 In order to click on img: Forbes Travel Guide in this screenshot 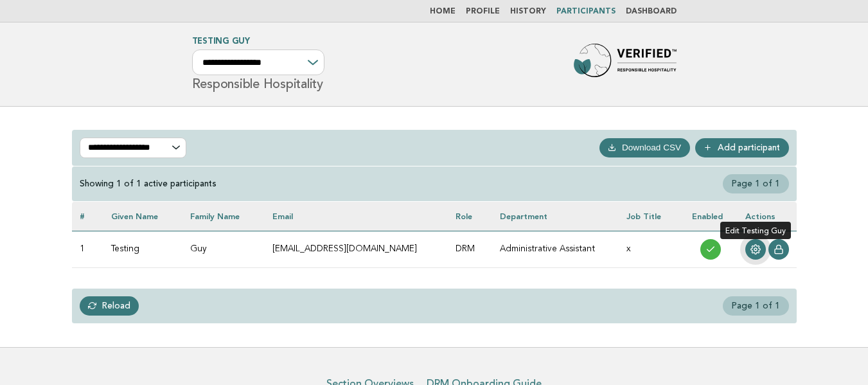, I will do `click(626, 64)`.